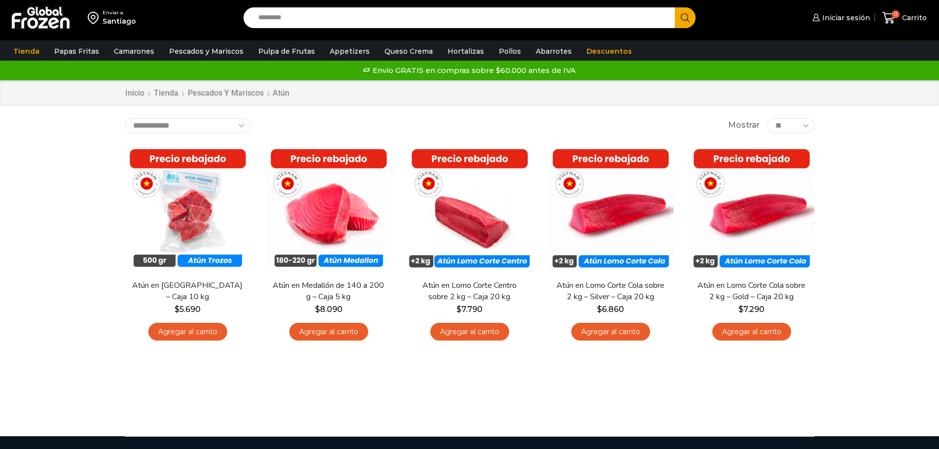 The height and width of the screenshot is (449, 939). What do you see at coordinates (119, 21) in the screenshot?
I see `div: Santiago` at bounding box center [119, 21].